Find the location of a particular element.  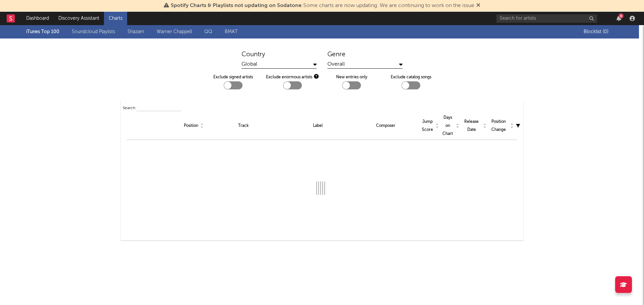

a: QQ is located at coordinates (208, 32).